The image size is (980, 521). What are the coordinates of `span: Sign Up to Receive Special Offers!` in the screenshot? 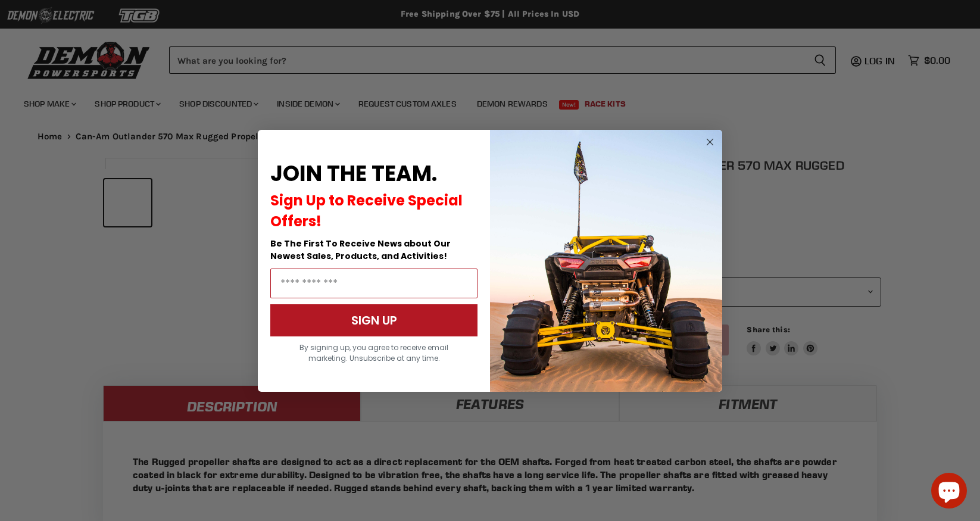 It's located at (366, 211).